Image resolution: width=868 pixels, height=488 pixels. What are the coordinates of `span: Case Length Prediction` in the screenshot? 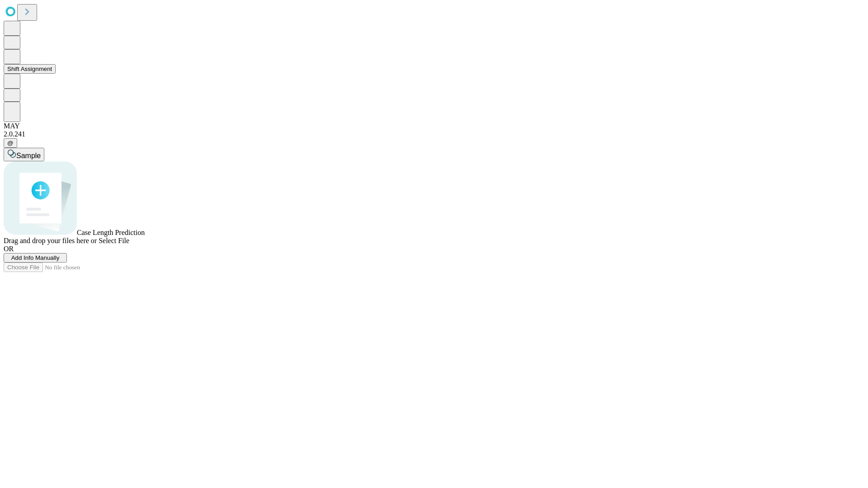 It's located at (111, 232).